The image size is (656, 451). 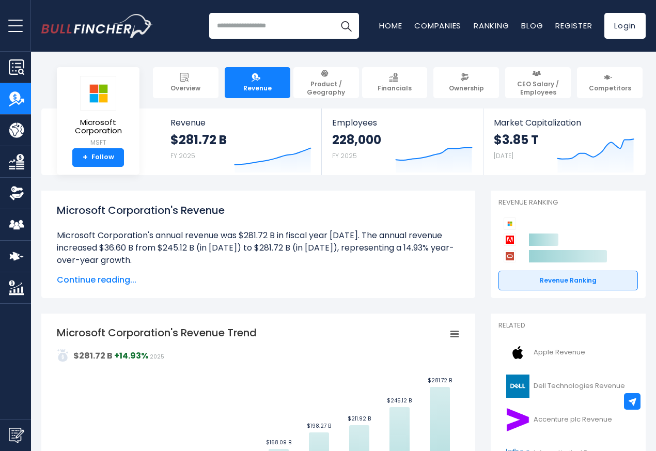 I want to click on text: $245.12 B, so click(x=399, y=400).